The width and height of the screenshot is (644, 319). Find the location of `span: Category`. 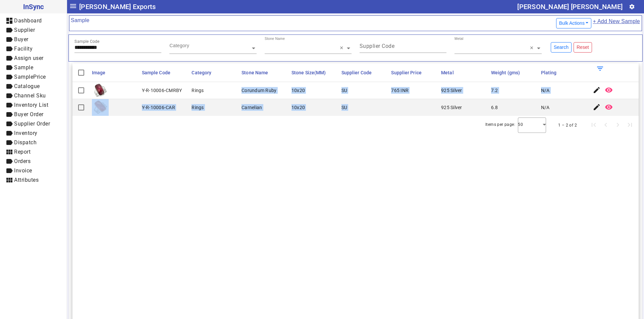

span: Category is located at coordinates (201, 72).